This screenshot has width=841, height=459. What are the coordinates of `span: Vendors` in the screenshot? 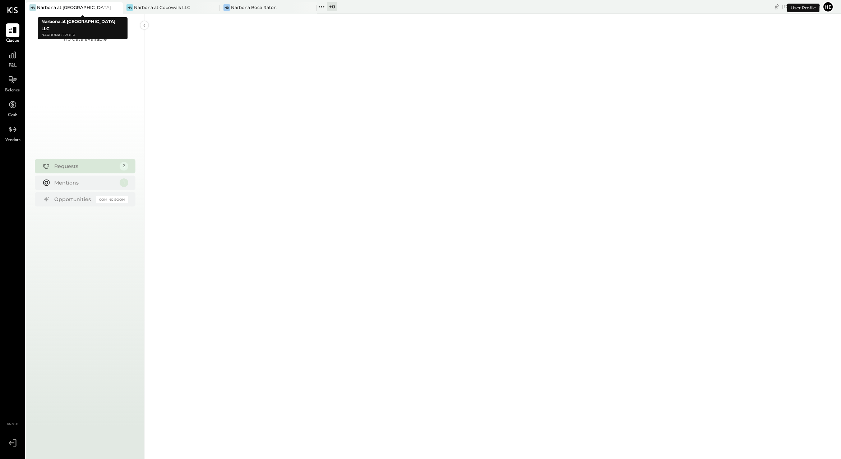 It's located at (13, 140).